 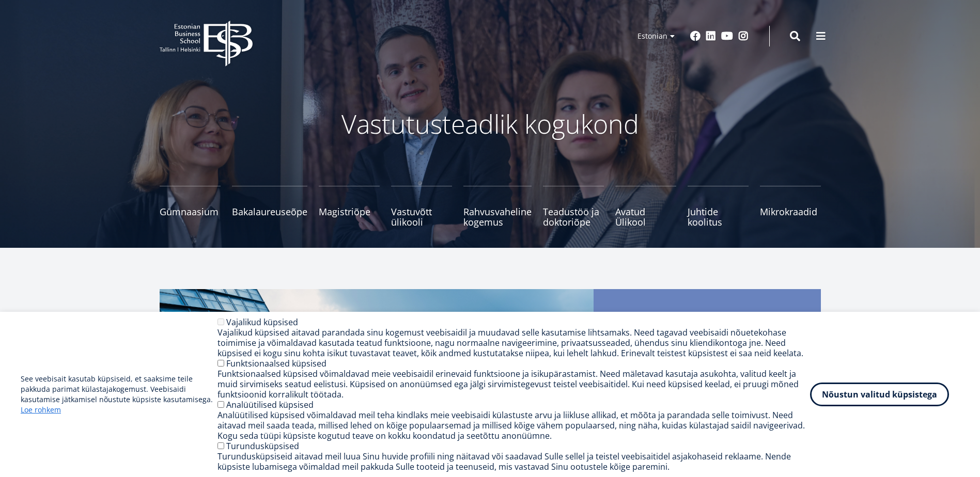 What do you see at coordinates (790, 212) in the screenshot?
I see `span: Mikrokraadid` at bounding box center [790, 212].